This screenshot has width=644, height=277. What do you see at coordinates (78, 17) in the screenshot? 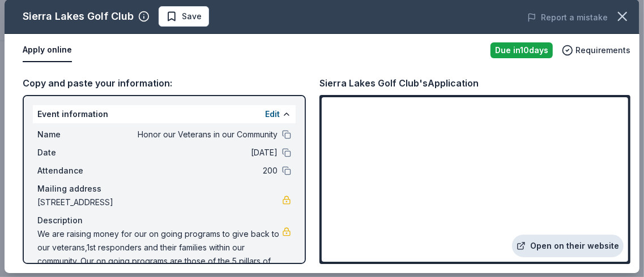
I see `div: Sierra Lakes Golf Club` at bounding box center [78, 17].